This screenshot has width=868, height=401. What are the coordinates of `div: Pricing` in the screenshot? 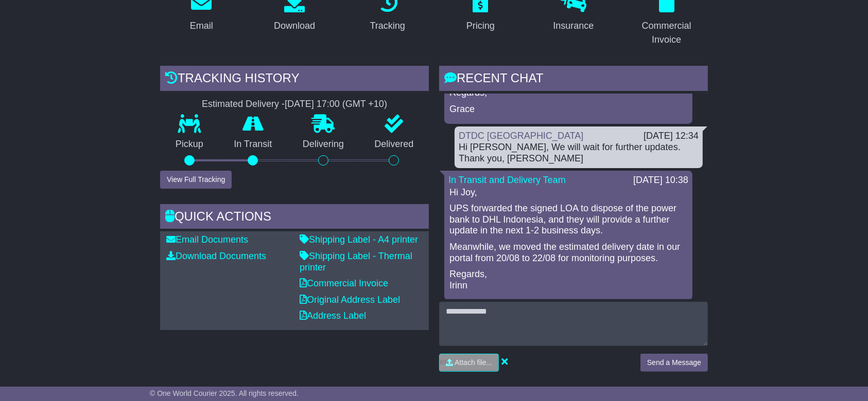 It's located at (480, 26).